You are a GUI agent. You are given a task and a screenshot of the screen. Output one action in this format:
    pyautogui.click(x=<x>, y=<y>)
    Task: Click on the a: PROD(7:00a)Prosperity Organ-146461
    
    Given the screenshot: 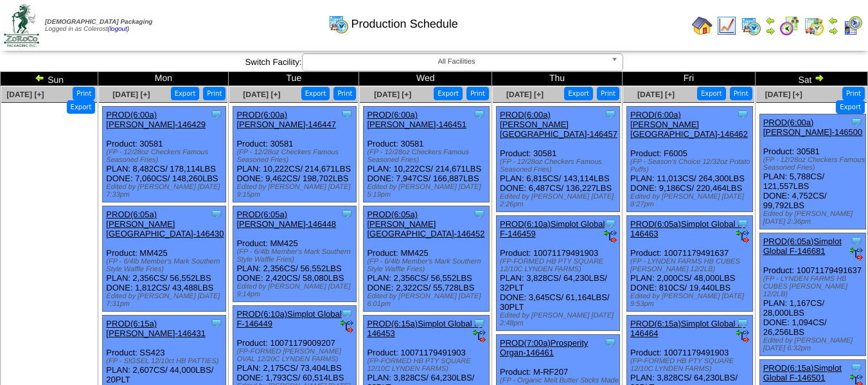 What is the action you would take?
    pyautogui.click(x=544, y=348)
    